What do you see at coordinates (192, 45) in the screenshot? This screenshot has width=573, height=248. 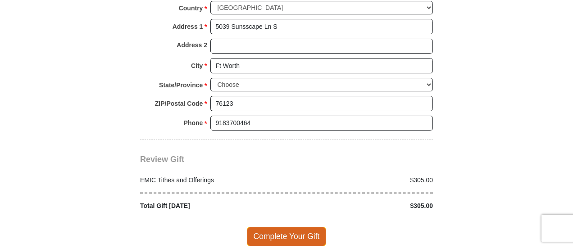 I see `strong: Address 2` at bounding box center [192, 45].